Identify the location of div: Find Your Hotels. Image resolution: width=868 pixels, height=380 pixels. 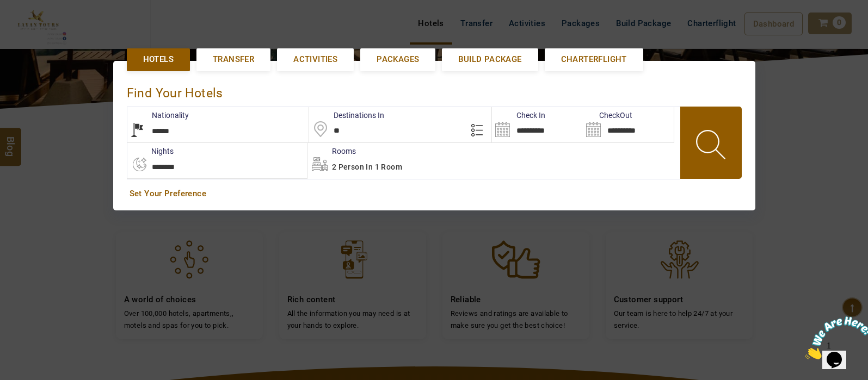
(434, 90).